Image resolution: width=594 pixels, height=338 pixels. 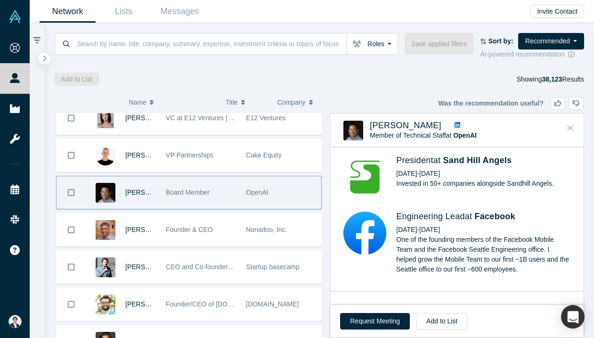 What do you see at coordinates (273, 266) in the screenshot?
I see `span: Startup basecamp` at bounding box center [273, 266].